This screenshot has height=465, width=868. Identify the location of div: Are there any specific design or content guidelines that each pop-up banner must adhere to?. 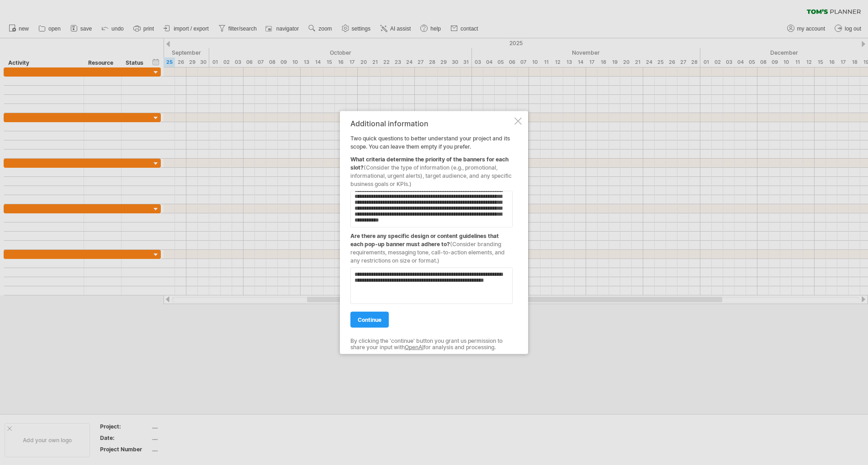
(431, 246).